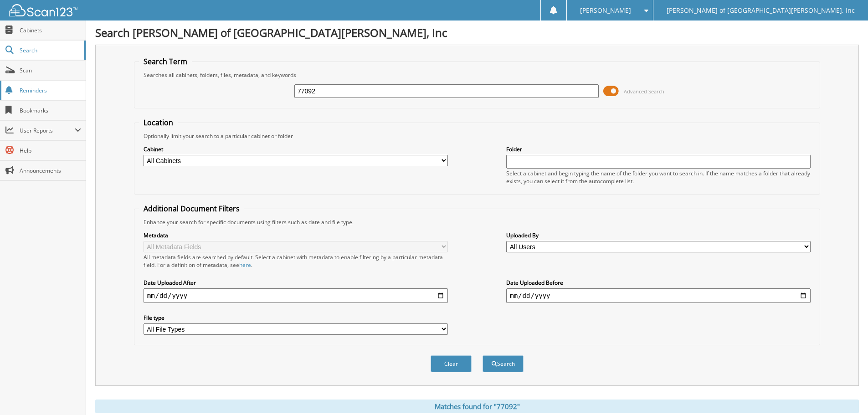 The width and height of the screenshot is (868, 415). Describe the element at coordinates (477, 406) in the screenshot. I see `div: Matches found for "77092"` at that location.